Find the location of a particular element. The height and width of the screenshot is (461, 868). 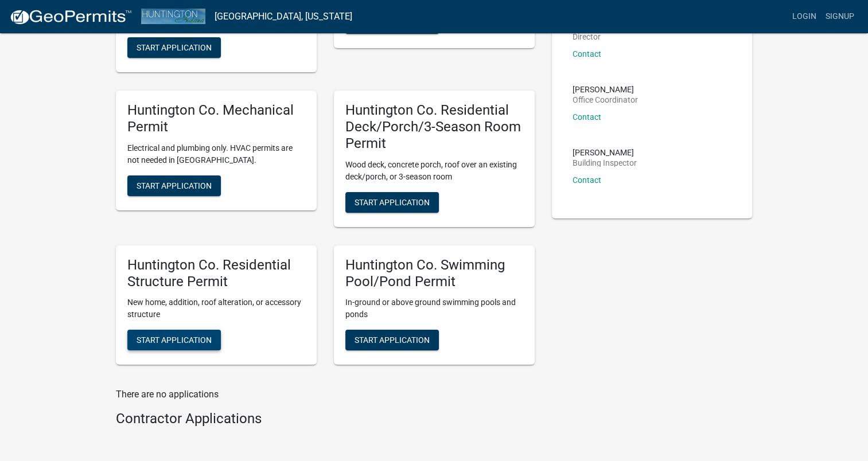

h5: Huntington Co. Mechanical Permit is located at coordinates (216, 119).